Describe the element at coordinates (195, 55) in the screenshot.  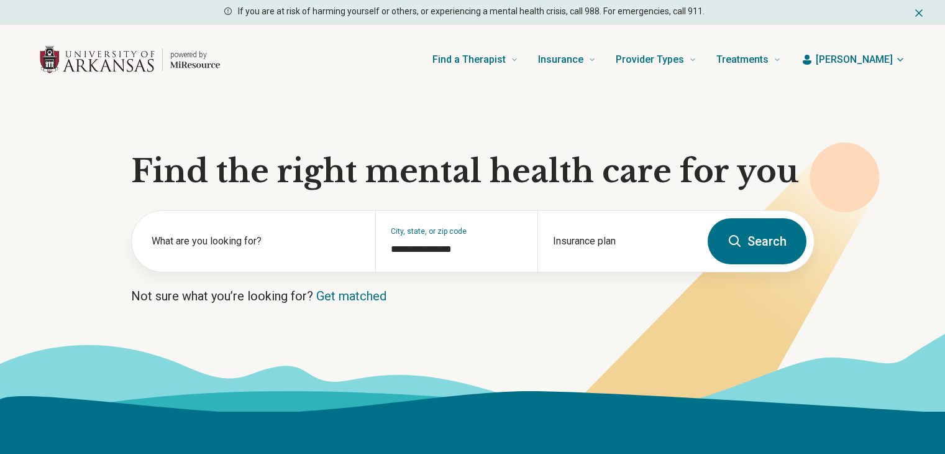
I see `p: powered by` at that location.